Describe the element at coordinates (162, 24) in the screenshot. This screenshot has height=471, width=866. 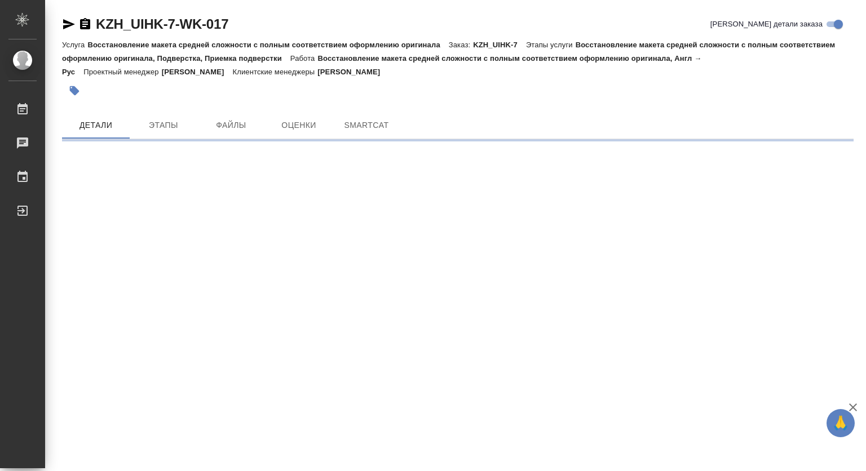
I see `a: KZH_UIHK-7-WK-017` at that location.